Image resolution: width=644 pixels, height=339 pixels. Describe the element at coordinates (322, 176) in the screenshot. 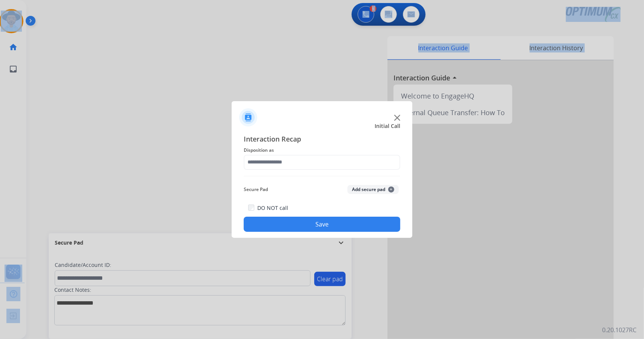

I see `img: contact-recap-line.svg` at that location.